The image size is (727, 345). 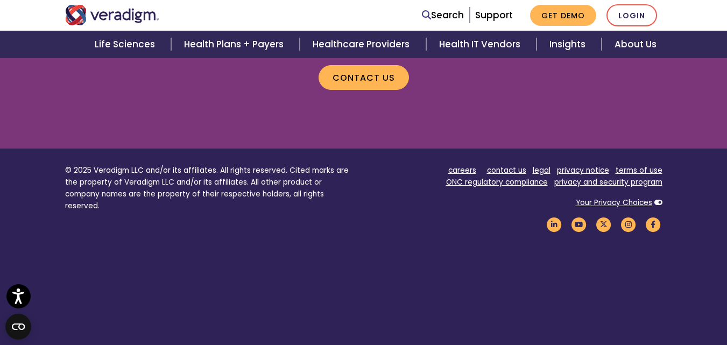 I want to click on a: Veradigm Instagram Link, so click(x=628, y=224).